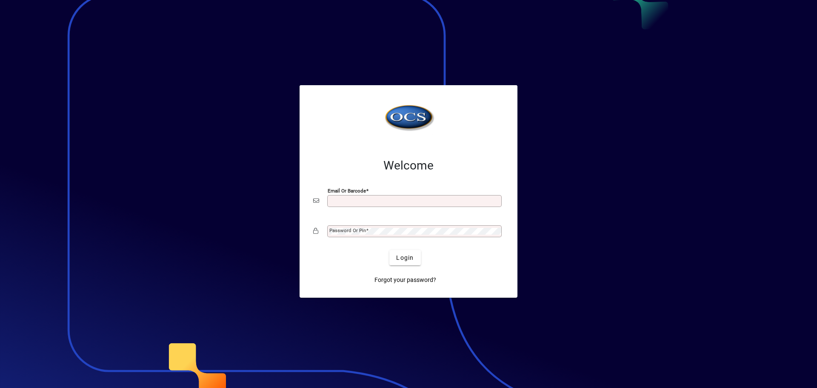 Image resolution: width=817 pixels, height=388 pixels. Describe the element at coordinates (405, 280) in the screenshot. I see `span: Forgot your password?` at that location.